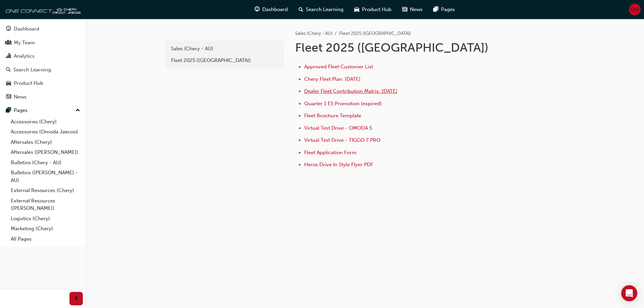 Image resolution: width=644 pixels, height=308 pixels. Describe the element at coordinates (20, 97) in the screenshot. I see `div: News` at that location.